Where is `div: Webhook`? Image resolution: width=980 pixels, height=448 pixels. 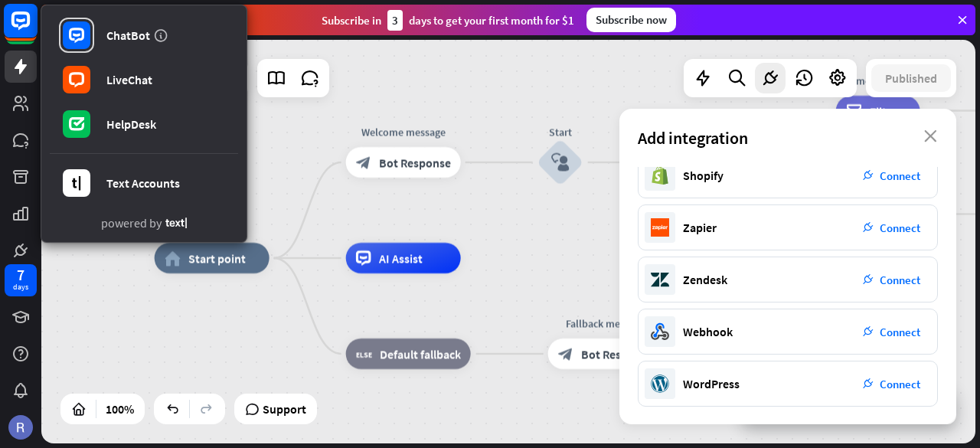 div: Webhook is located at coordinates (708, 331).